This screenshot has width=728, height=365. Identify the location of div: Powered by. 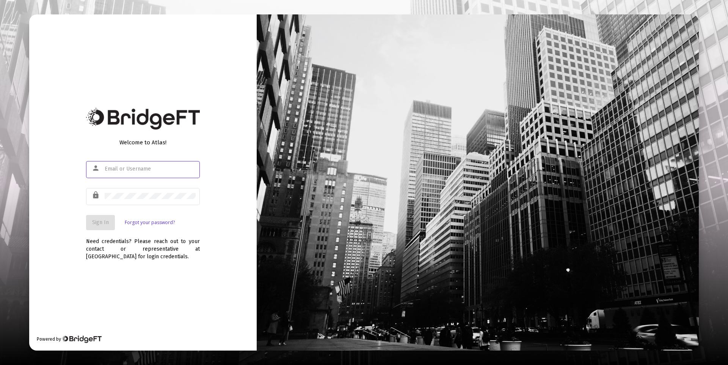
(69, 339).